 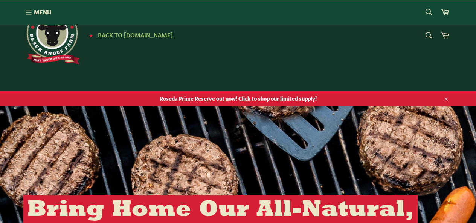 I want to click on span: Menu, so click(x=43, y=12).